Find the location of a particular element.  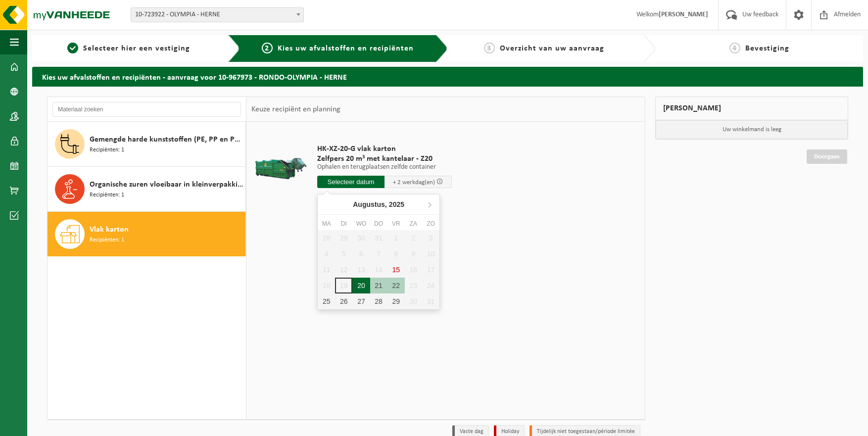

div: 29 is located at coordinates (396, 302).